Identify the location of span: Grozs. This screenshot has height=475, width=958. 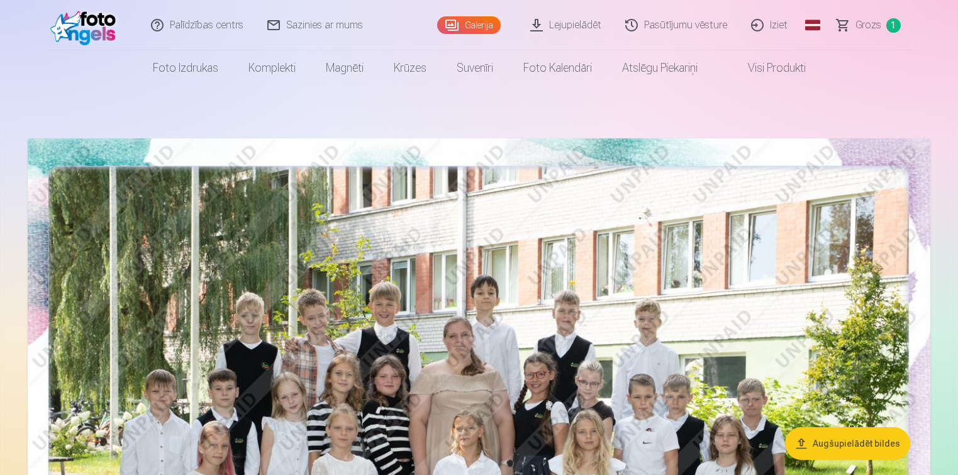
(868, 25).